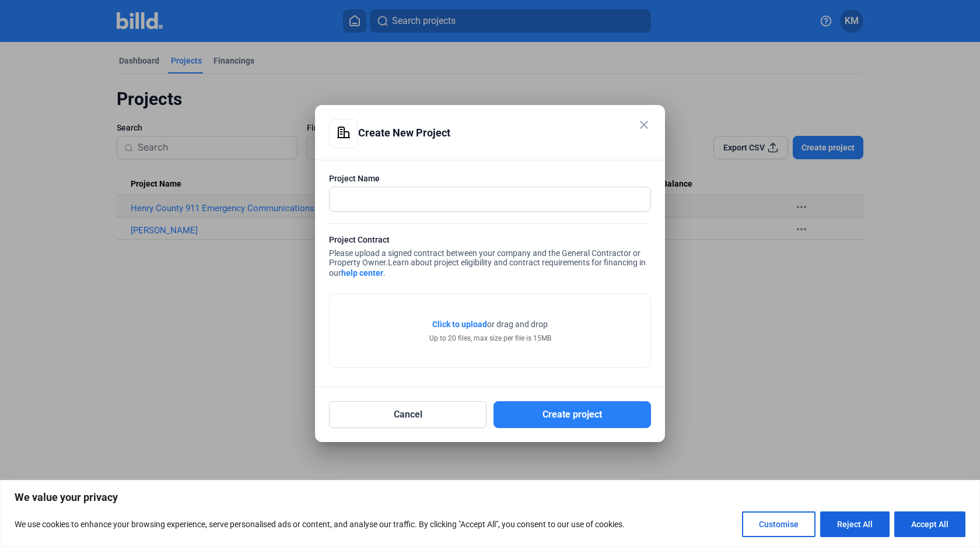 Image resolution: width=980 pixels, height=547 pixels. Describe the element at coordinates (572, 414) in the screenshot. I see `button: Create project` at that location.